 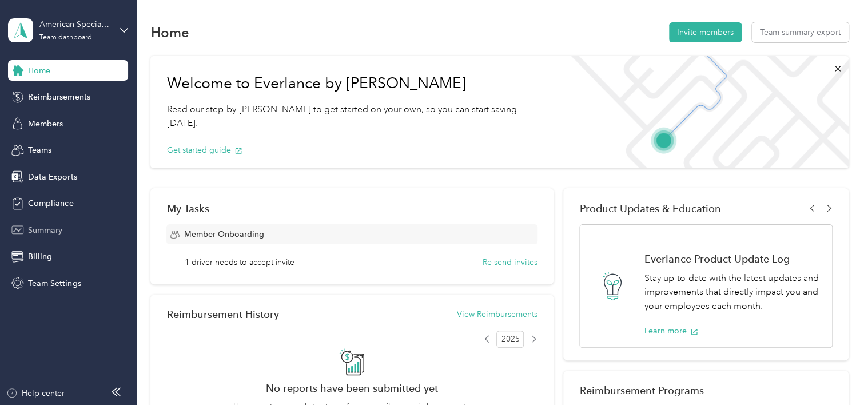 I want to click on button: Team summary export, so click(x=800, y=32).